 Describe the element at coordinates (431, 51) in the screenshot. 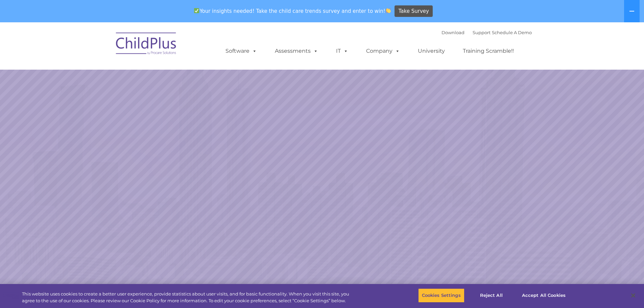

I see `a: University` at that location.